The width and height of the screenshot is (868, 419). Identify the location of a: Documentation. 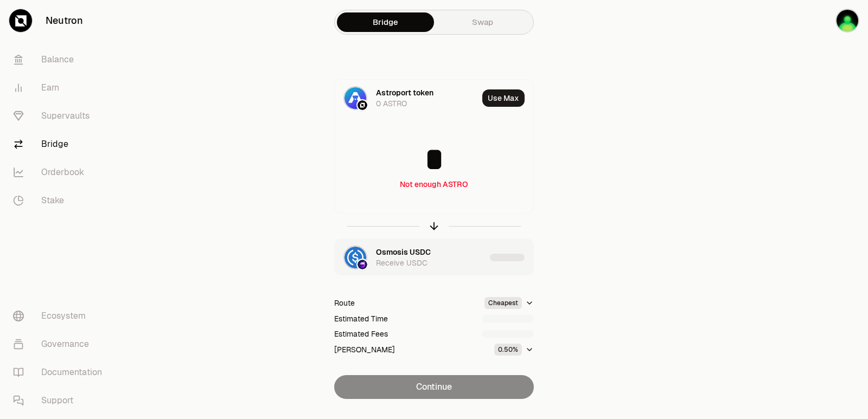
(60, 373).